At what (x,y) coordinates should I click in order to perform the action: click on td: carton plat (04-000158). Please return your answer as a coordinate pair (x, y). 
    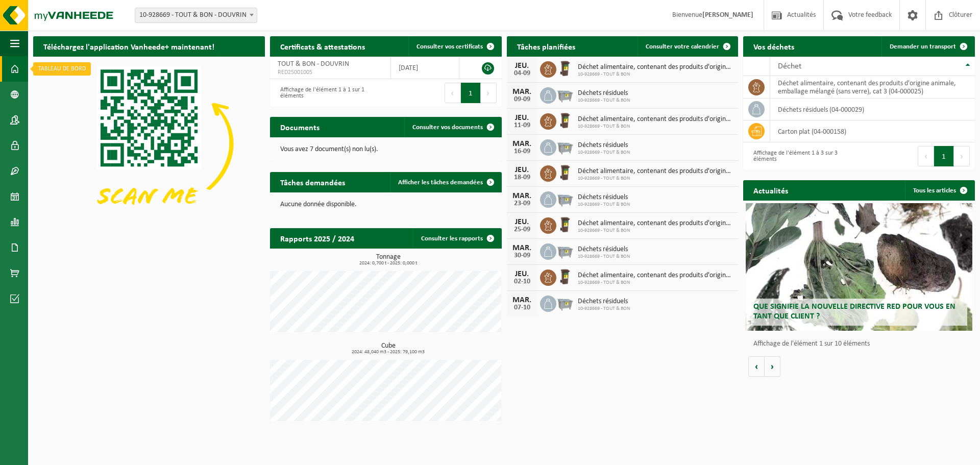
    Looking at the image, I should click on (872, 131).